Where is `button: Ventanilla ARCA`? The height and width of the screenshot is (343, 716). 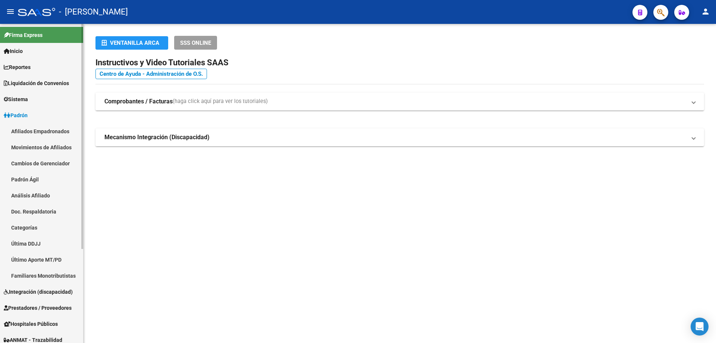
button: Ventanilla ARCA is located at coordinates (132, 43).